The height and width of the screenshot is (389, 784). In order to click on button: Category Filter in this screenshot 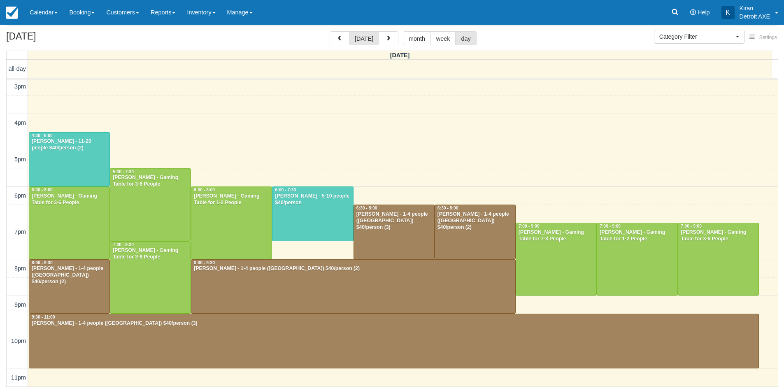, I will do `click(699, 37)`.